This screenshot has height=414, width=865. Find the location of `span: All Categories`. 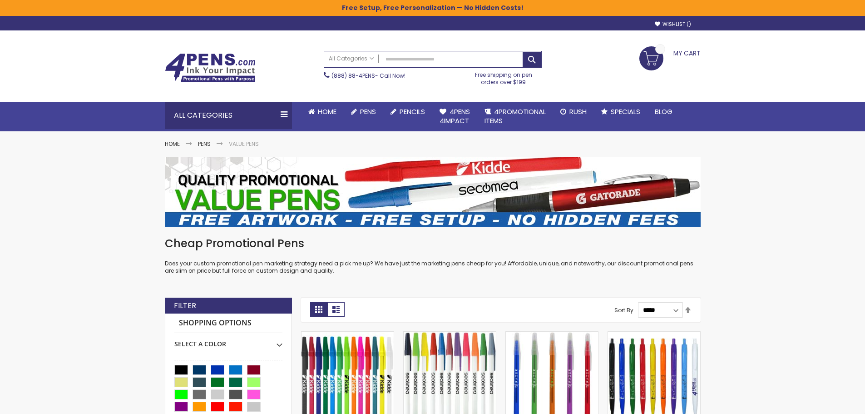

span: All Categories is located at coordinates (351, 59).